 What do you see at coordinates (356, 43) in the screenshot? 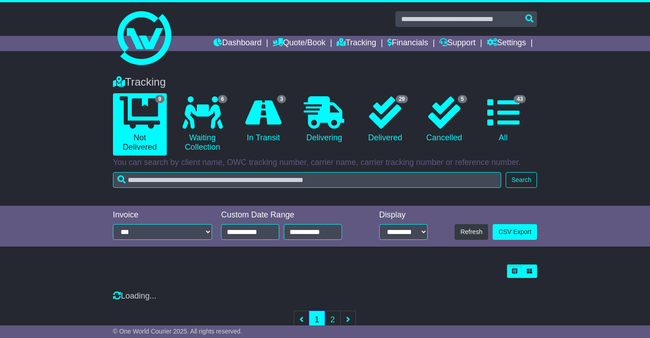
I see `a: Tracking` at bounding box center [356, 43].